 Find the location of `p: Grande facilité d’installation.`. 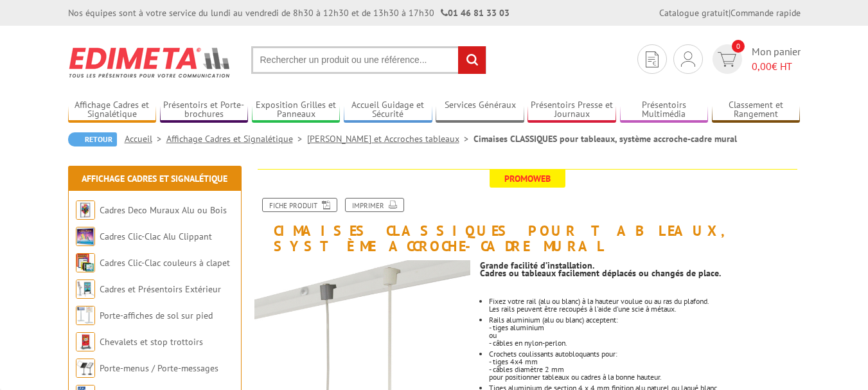

p: Grande facilité d’installation. is located at coordinates (640, 265).